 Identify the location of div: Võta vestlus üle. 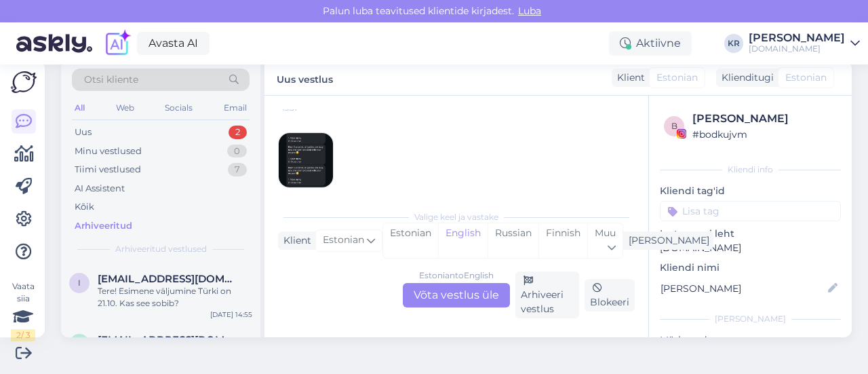
(457, 295).